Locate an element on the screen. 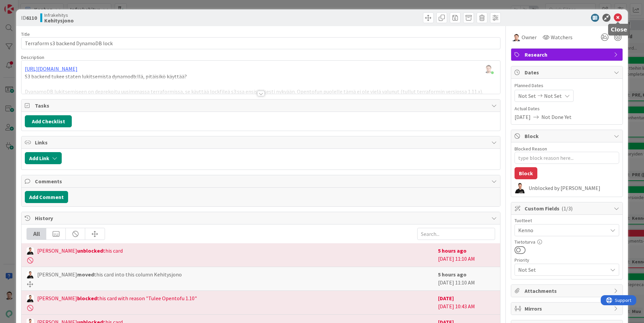 The width and height of the screenshot is (644, 323). div: Priority is located at coordinates (567, 260).